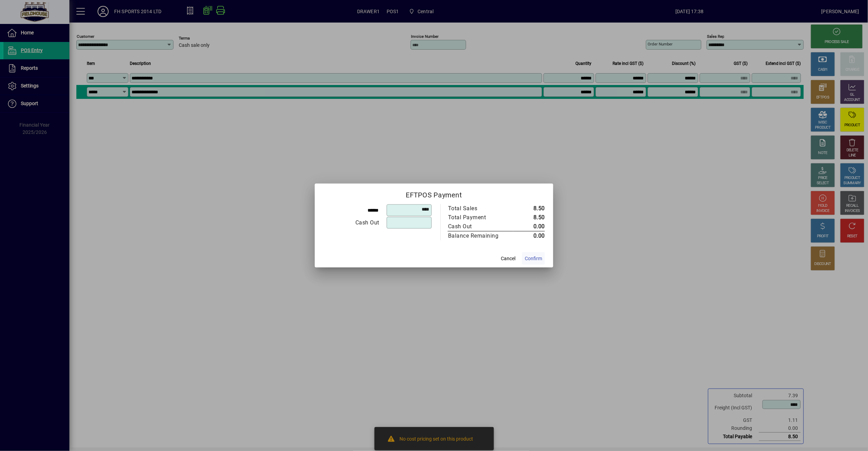 Image resolution: width=868 pixels, height=451 pixels. Describe the element at coordinates (480, 217) in the screenshot. I see `td: Total Payment` at that location.